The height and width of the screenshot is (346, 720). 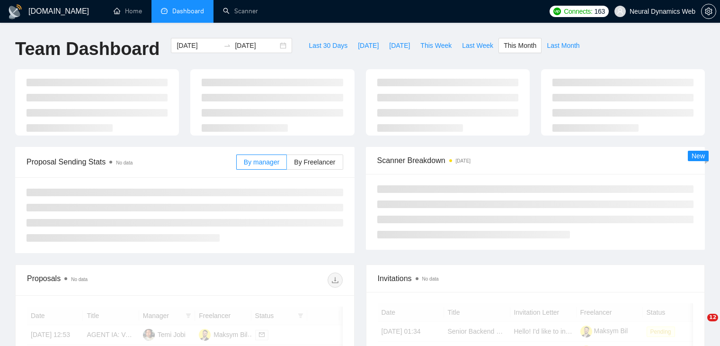 I want to click on span: Dashboard, so click(x=188, y=11).